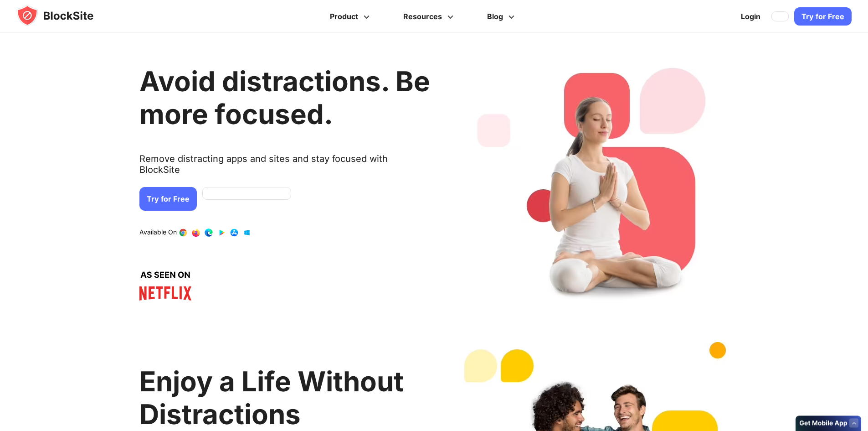 The image size is (868, 431). Describe the element at coordinates (284, 98) in the screenshot. I see `h1: Avoid distractions. Be more focused.` at that location.